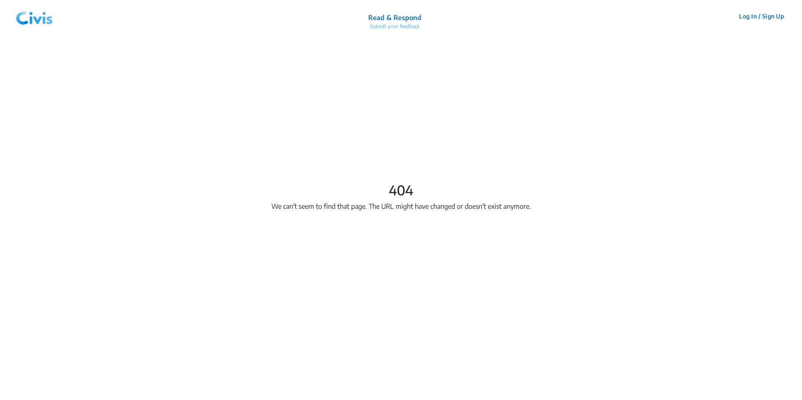 Image resolution: width=802 pixels, height=400 pixels. I want to click on button: Log In / Sign Up, so click(761, 16).